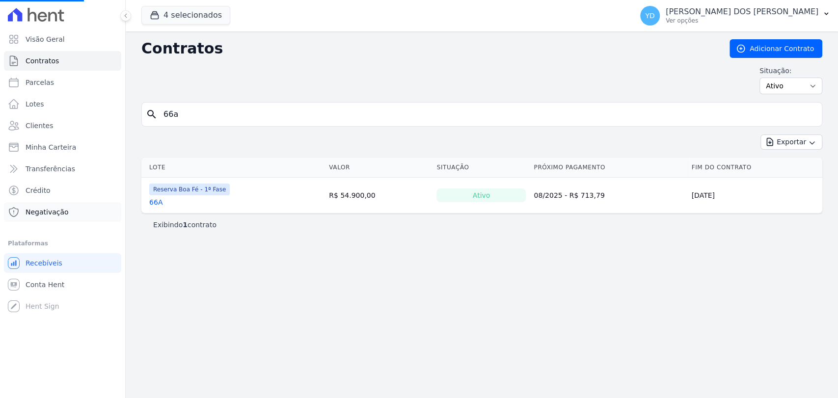 The height and width of the screenshot is (398, 838). Describe the element at coordinates (62, 263) in the screenshot. I see `a: Recebíveis` at that location.